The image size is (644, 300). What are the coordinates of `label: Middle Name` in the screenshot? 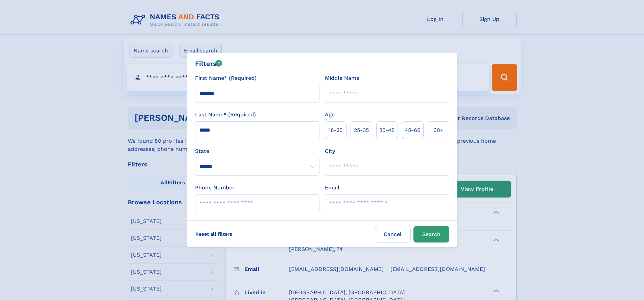 It's located at (342, 78).